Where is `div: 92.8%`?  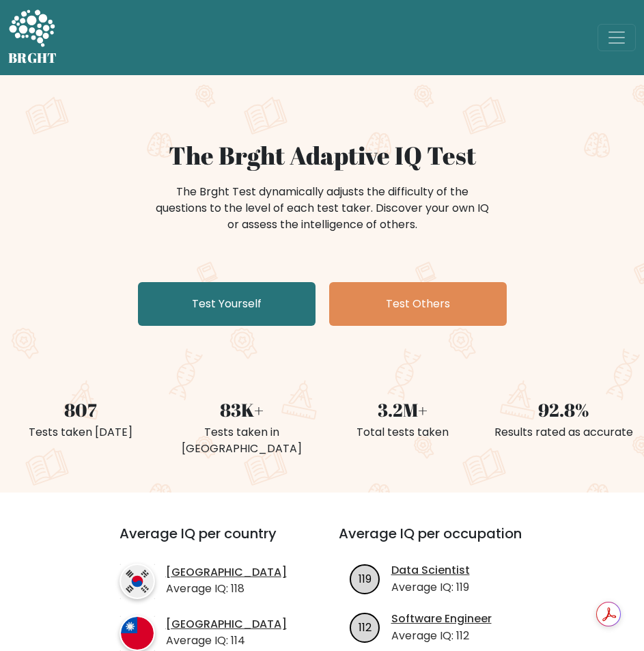
div: 92.8% is located at coordinates (563, 410).